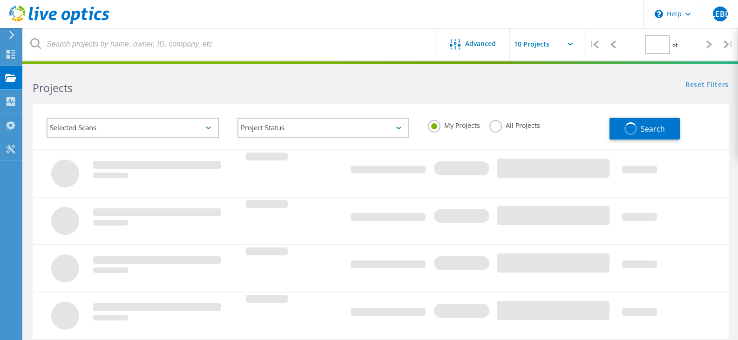 Image resolution: width=738 pixels, height=340 pixels. What do you see at coordinates (653, 129) in the screenshot?
I see `span: Search` at bounding box center [653, 129].